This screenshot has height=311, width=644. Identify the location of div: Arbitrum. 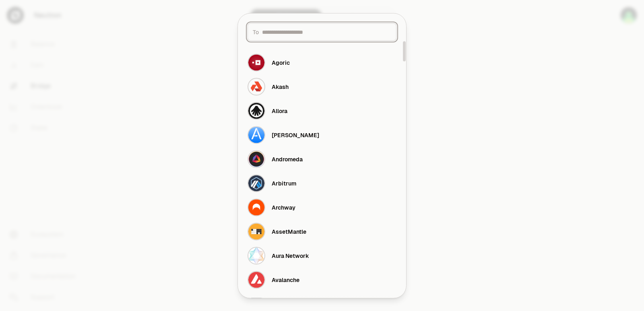
(284, 183).